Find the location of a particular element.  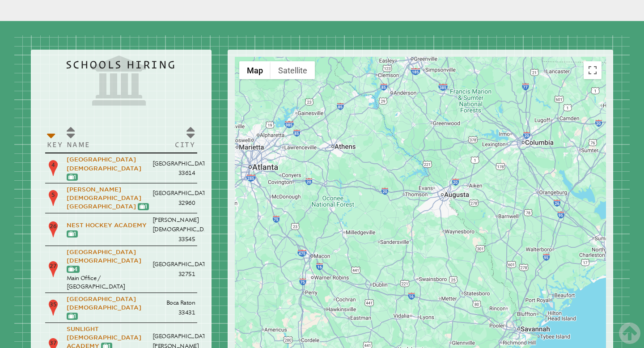

button: Show street map is located at coordinates (254, 71).